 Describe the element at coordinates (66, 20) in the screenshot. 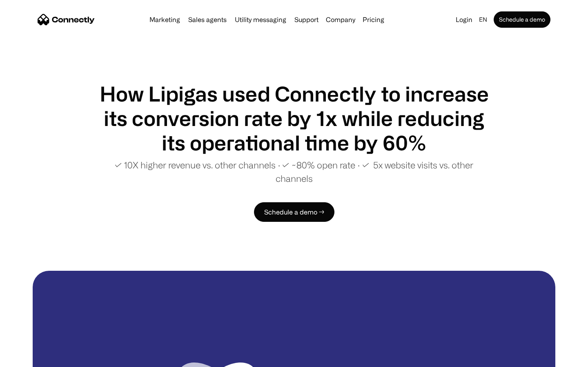

I see `a: home` at that location.